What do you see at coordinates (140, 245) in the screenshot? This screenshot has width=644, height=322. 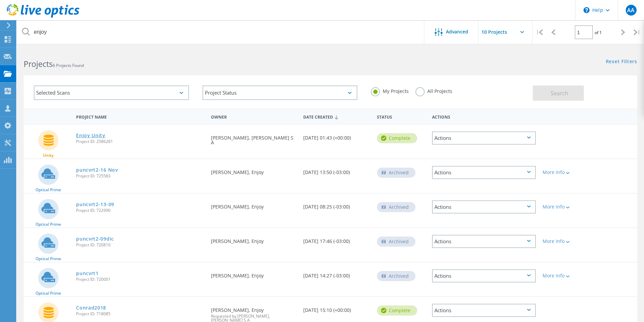 I see `span: Project ID: 720810` at bounding box center [140, 245].